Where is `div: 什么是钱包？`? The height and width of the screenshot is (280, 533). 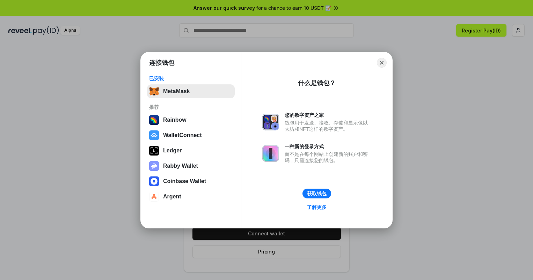 div: 什么是钱包？ is located at coordinates (317, 83).